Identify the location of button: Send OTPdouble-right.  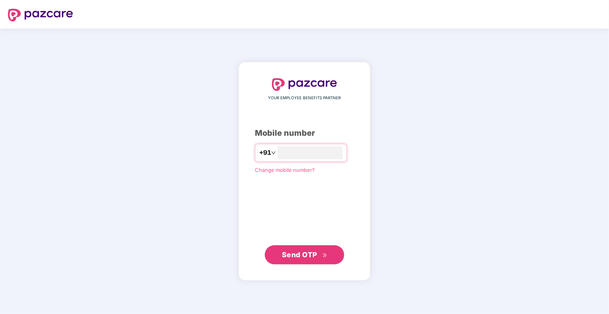
(304, 255).